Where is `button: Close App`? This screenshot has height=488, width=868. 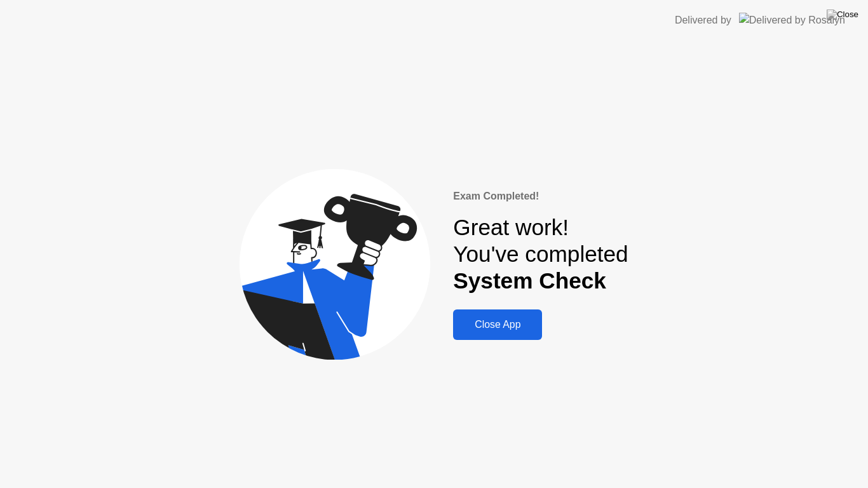
button: Close App is located at coordinates (498, 325).